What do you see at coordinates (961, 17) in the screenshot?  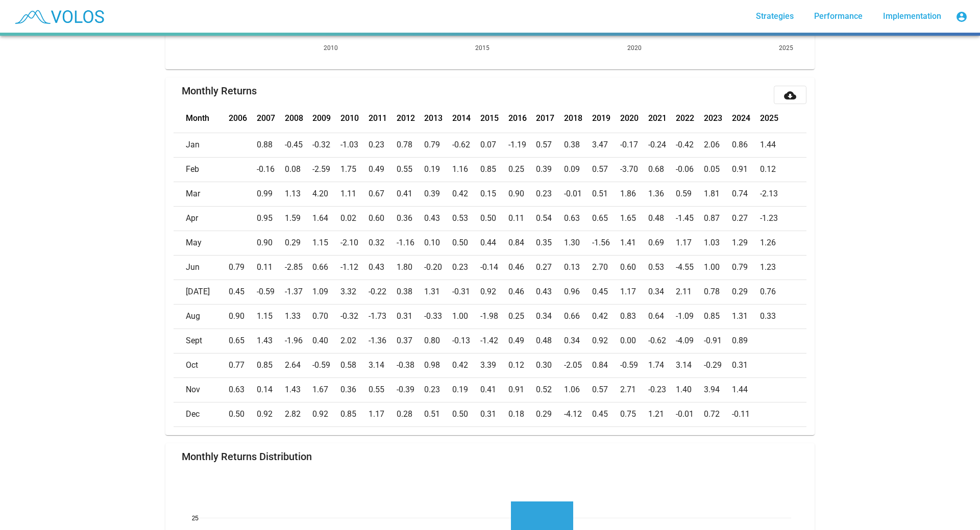 I see `mat-icon: account_circle` at bounding box center [961, 17].